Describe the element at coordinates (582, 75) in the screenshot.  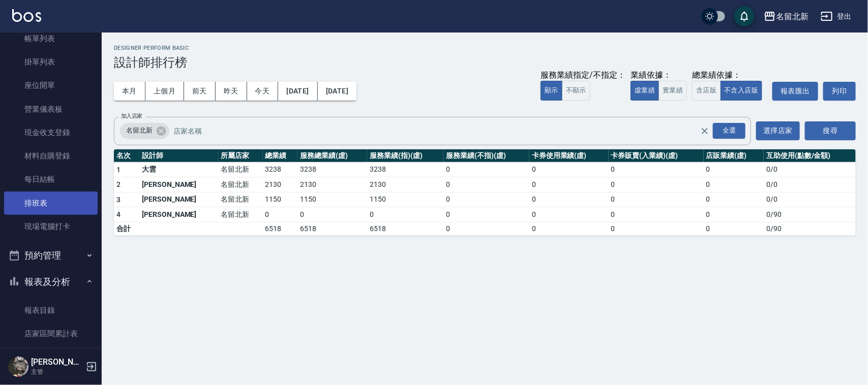
I see `div: 服務業績指定/不指定：` at that location.